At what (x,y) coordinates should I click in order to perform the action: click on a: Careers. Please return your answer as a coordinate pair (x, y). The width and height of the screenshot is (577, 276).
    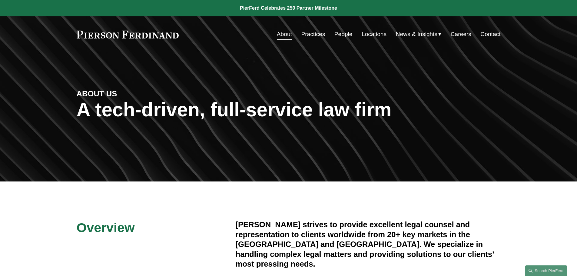
    Looking at the image, I should click on (461, 34).